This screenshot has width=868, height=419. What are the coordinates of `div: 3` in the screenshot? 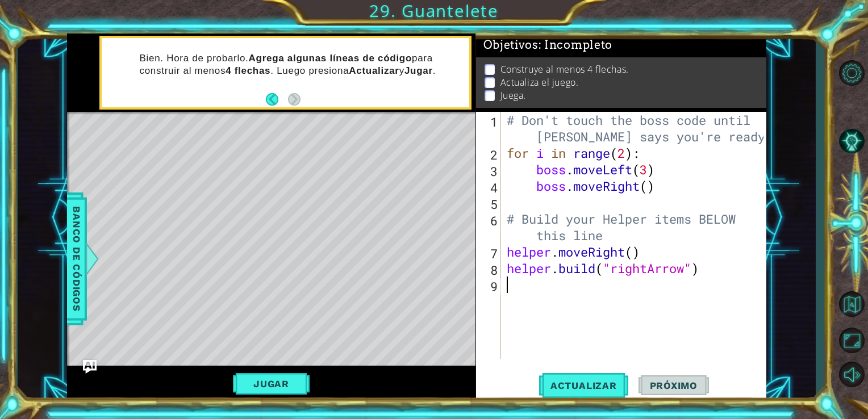 It's located at (490, 171).